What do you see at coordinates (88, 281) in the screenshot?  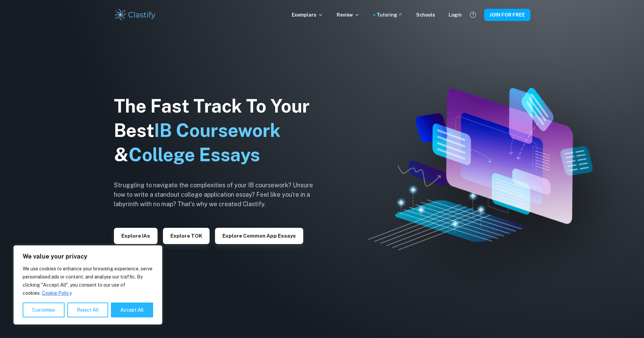 I see `p: We use cookies to enhance your browsing experience, serve personalised ads or content, and analys...` at bounding box center [88, 281].